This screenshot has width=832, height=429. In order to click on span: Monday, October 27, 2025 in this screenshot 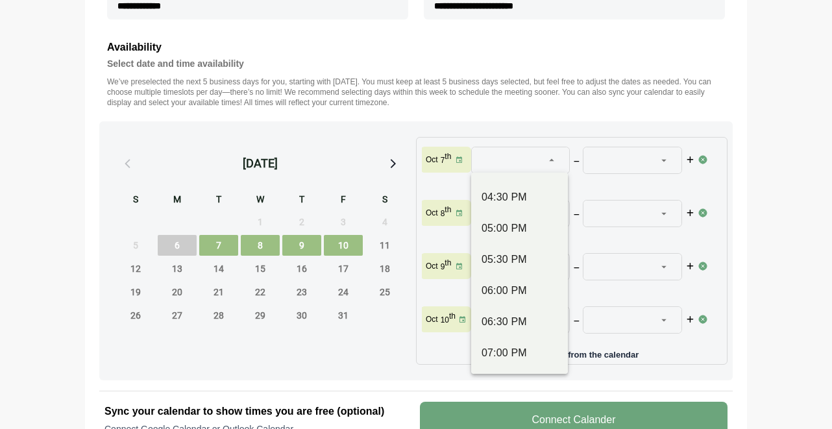, I will do `click(177, 316)`.